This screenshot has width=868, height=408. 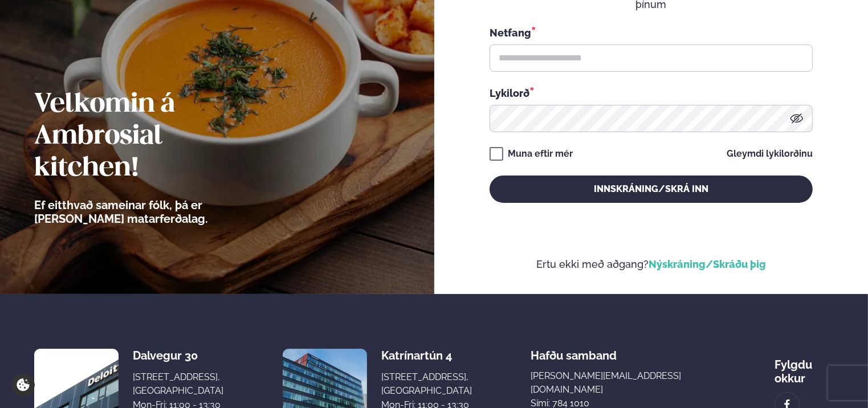 What do you see at coordinates (650, 93) in the screenshot?
I see `div: Lykilorð` at bounding box center [650, 93].